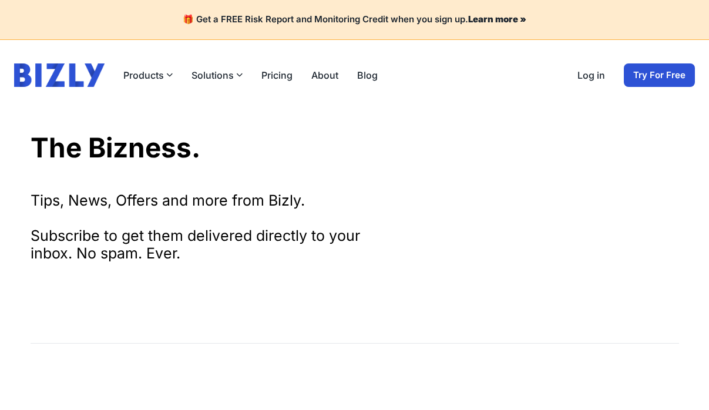 This screenshot has height=410, width=709. I want to click on a: About, so click(325, 75).